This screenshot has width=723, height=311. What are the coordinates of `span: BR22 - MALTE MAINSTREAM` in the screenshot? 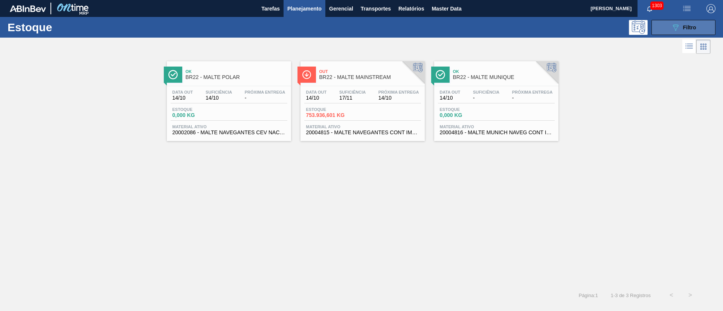 It's located at (370, 77).